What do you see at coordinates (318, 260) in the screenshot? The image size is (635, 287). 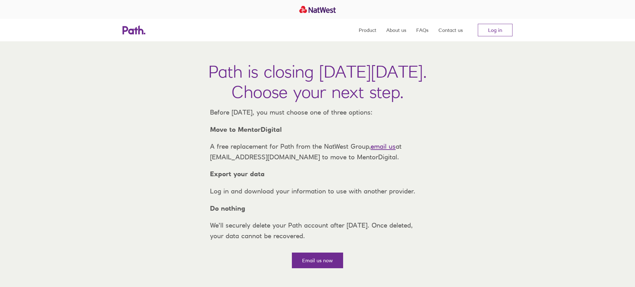 I see `a: Email us now` at bounding box center [318, 260].